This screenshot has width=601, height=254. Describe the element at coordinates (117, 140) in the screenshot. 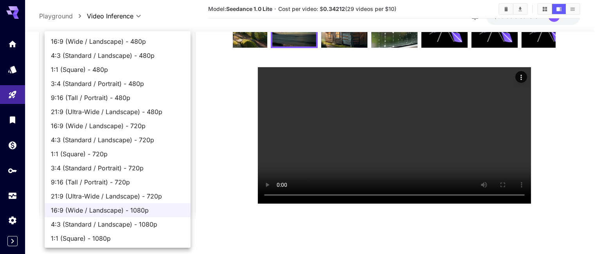

I see `span: 4:3 (Standard / Landscape) - 720p` at that location.